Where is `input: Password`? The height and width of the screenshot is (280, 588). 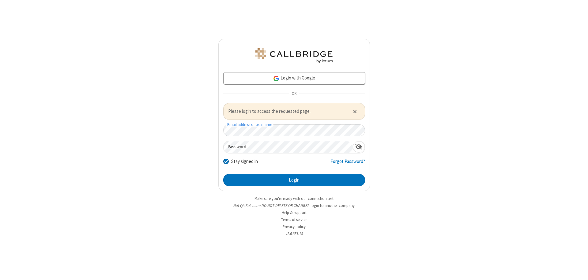 input: Password is located at coordinates (288, 147).